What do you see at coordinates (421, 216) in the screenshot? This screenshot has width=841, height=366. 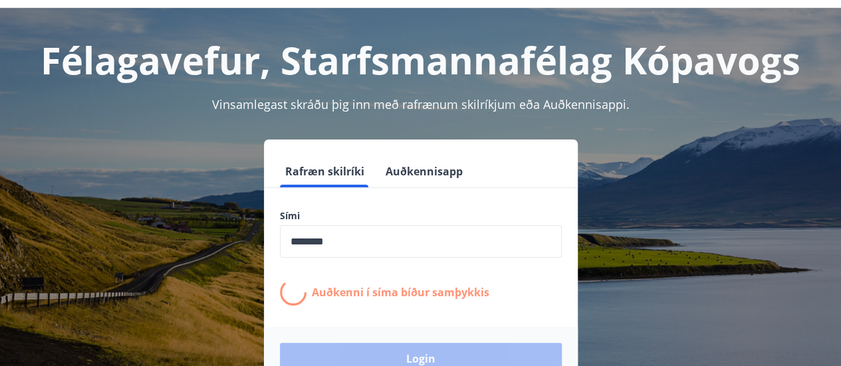 I see `label: Sími` at bounding box center [421, 216].